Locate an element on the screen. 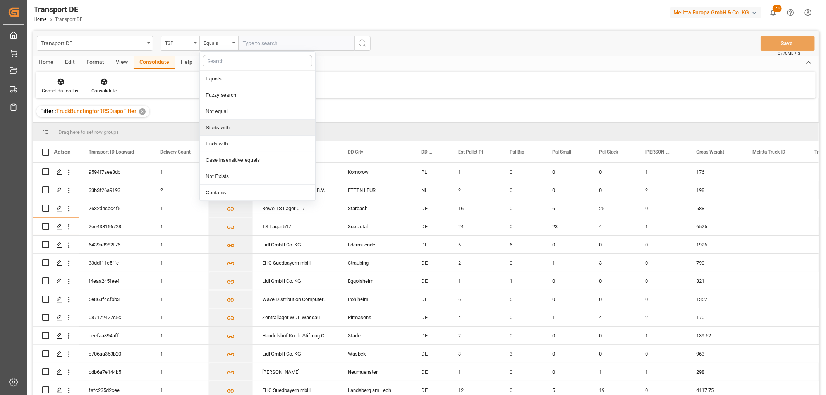 The width and height of the screenshot is (826, 395). span: Est Pallet Pl is located at coordinates (471, 152).